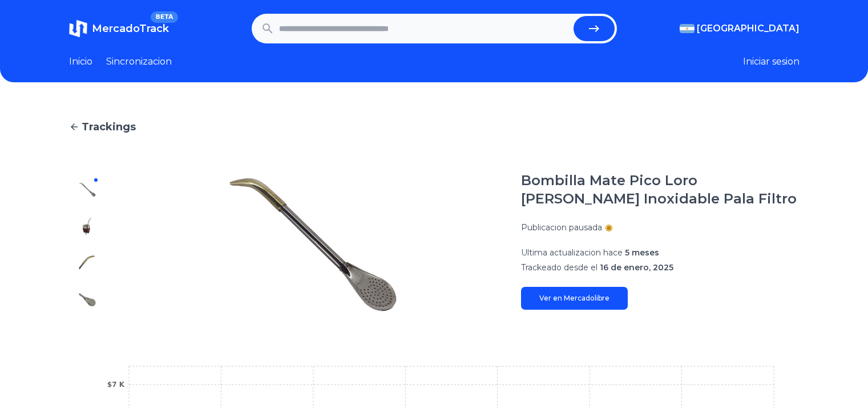 Image resolution: width=868 pixels, height=408 pixels. Describe the element at coordinates (119, 28) in the screenshot. I see `a: MercadoTrackBETA` at that location.